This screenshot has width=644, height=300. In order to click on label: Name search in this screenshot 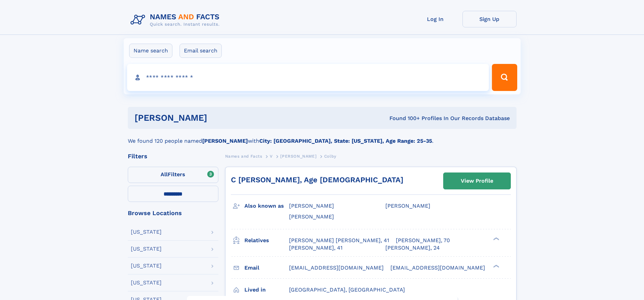, I will do `click(151, 51)`.